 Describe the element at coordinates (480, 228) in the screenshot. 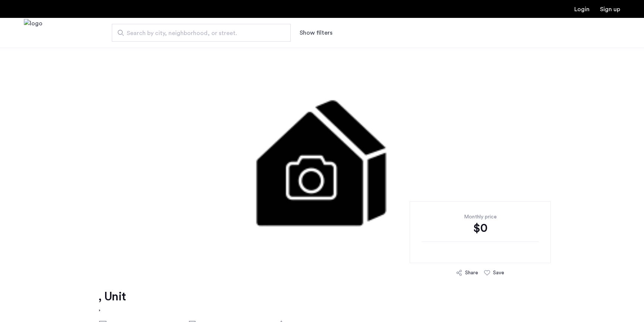

I see `div: $0` at that location.